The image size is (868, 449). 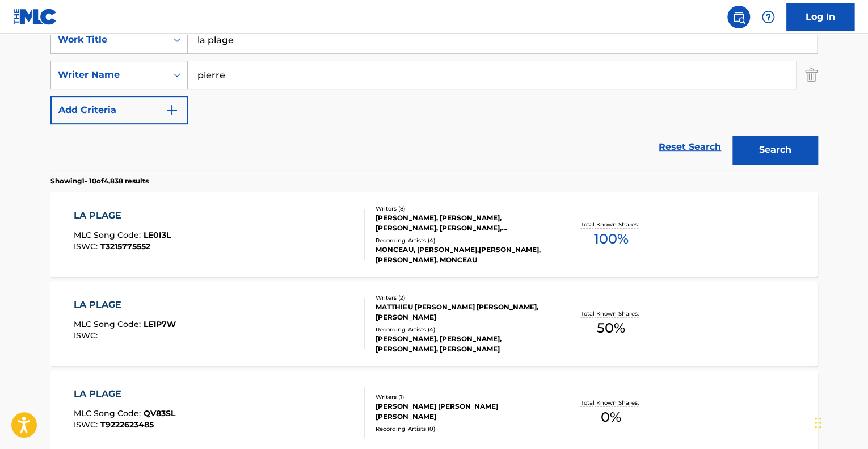 What do you see at coordinates (119, 110) in the screenshot?
I see `button: Add Criteria` at bounding box center [119, 110].